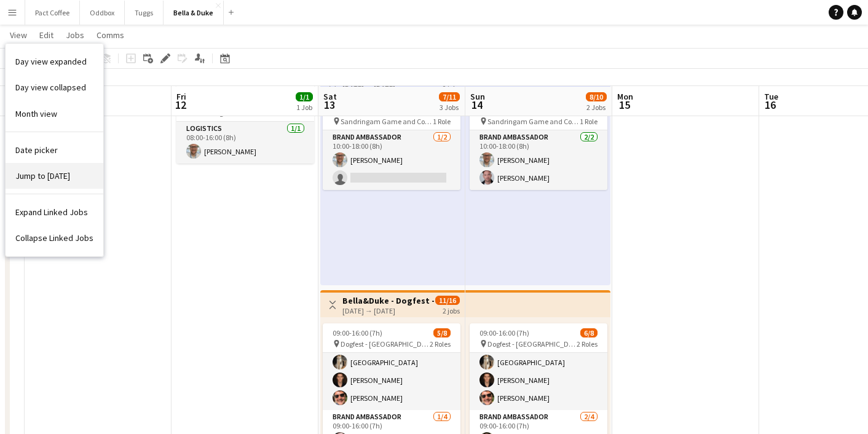 This screenshot has width=868, height=434. What do you see at coordinates (539, 145) in the screenshot?
I see `div: 10:00-18:00 (8h)2/2 Sandringam Game and Country Fair1 RoleBrand Ambassador2/210:00-18:00 (8h)[PER...` at bounding box center [539, 145].